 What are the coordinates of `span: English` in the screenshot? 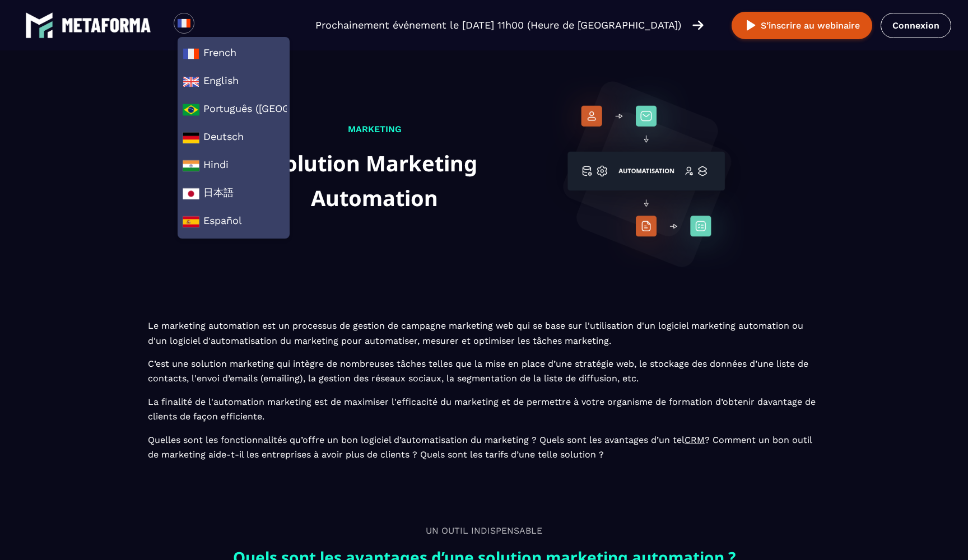 It's located at (233, 81).